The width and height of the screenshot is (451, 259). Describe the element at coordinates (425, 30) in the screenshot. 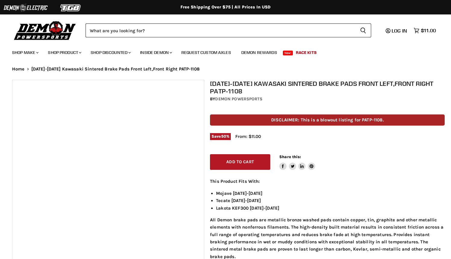

I see `a: $11.00` at that location.